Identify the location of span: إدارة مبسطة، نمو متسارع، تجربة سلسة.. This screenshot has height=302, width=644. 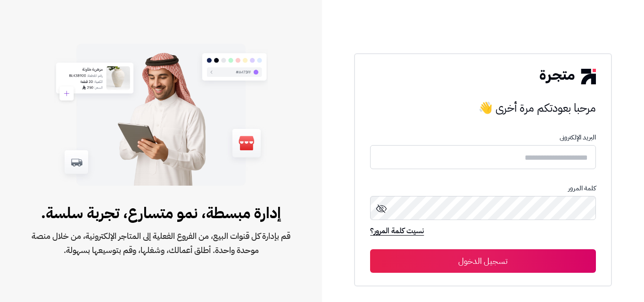
(161, 213).